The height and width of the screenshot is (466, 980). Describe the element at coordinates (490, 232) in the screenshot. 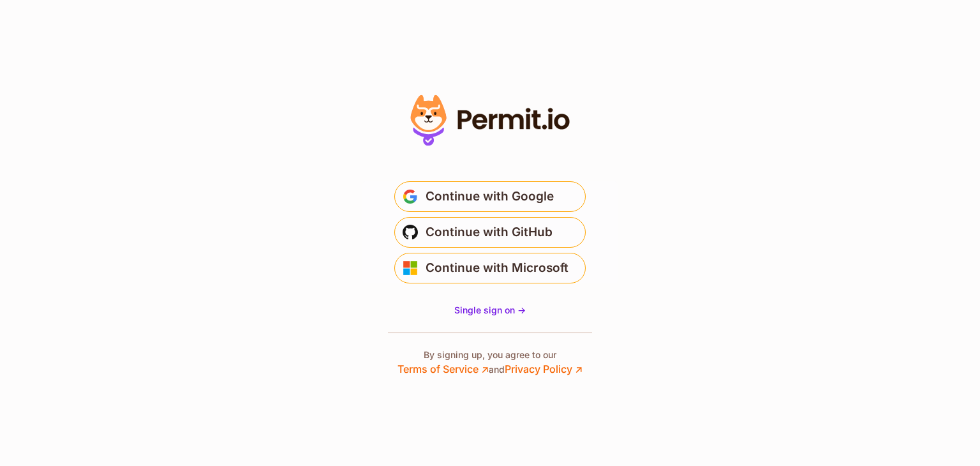

I see `button: Continue with GitHub` at that location.